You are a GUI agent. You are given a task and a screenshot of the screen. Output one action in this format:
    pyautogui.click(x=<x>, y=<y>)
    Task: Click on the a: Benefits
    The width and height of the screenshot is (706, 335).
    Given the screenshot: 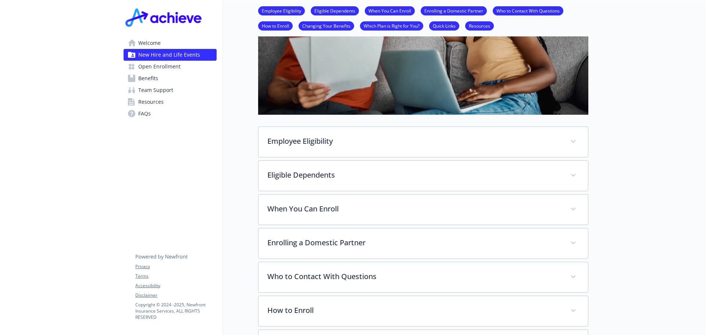 What is the action you would take?
    pyautogui.click(x=170, y=78)
    